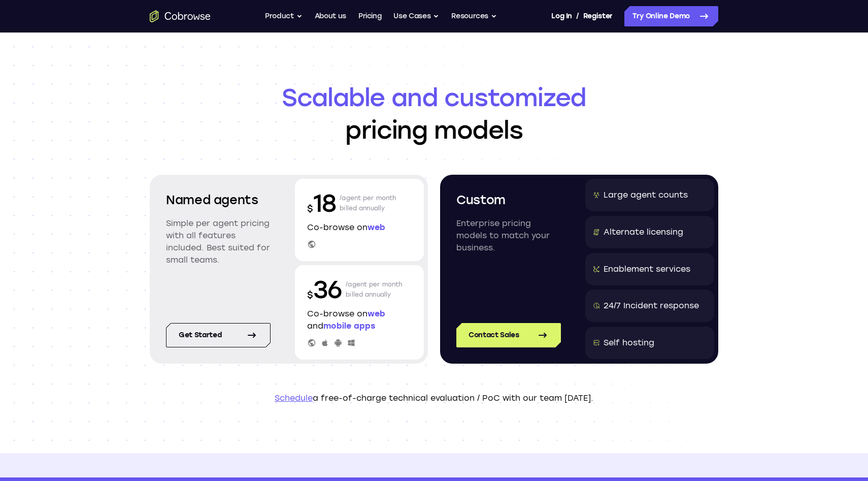  I want to click on a: Contact Sales, so click(509, 335).